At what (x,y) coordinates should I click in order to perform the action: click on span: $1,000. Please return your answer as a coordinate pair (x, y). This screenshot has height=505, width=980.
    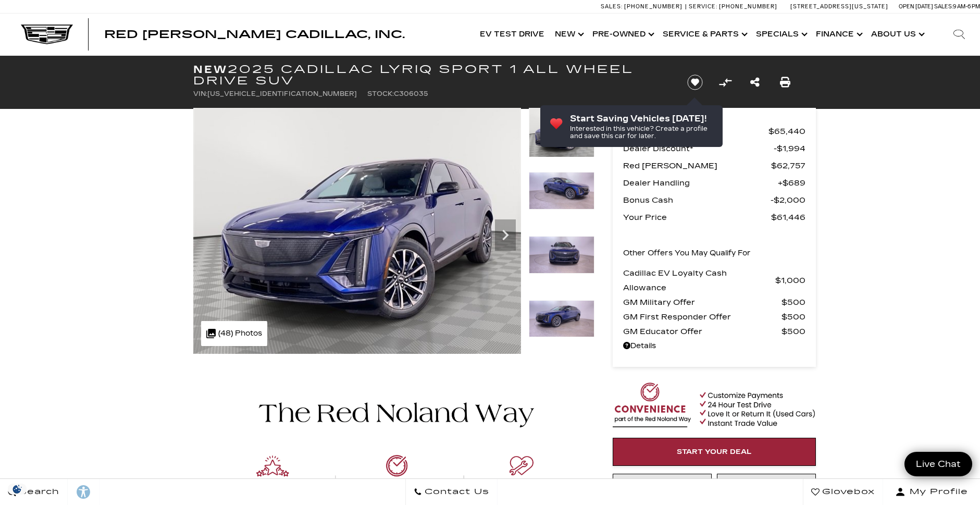
    Looking at the image, I should click on (790, 281).